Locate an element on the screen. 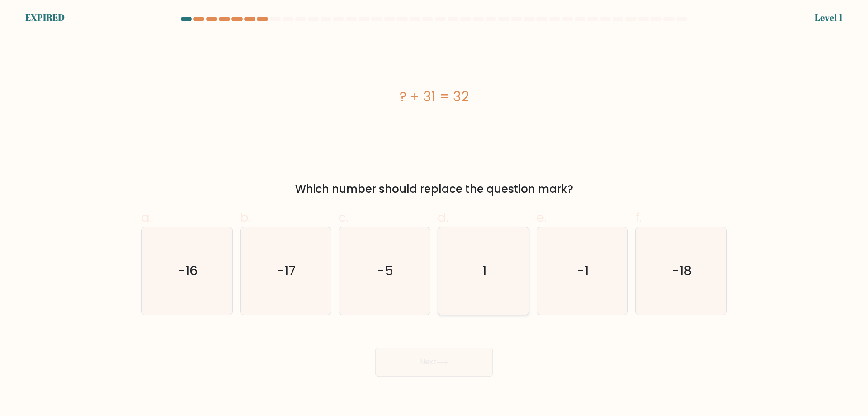  span: d. is located at coordinates (443, 217).